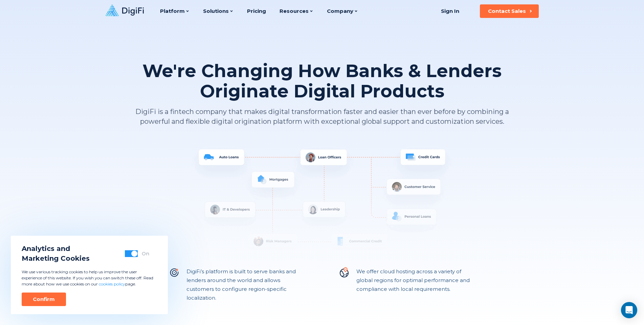 This screenshot has height=325, width=644. Describe the element at coordinates (55, 259) in the screenshot. I see `span: Marketing Cookies` at that location.